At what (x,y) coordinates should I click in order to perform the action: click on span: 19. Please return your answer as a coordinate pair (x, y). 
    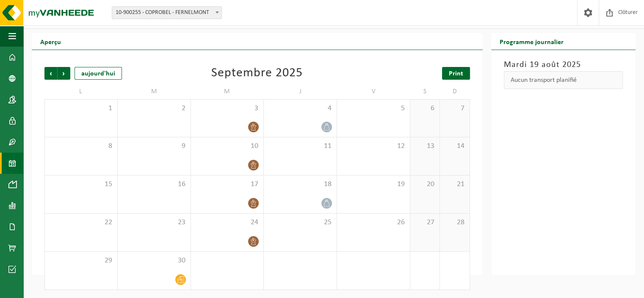
    Looking at the image, I should click on (374, 184).